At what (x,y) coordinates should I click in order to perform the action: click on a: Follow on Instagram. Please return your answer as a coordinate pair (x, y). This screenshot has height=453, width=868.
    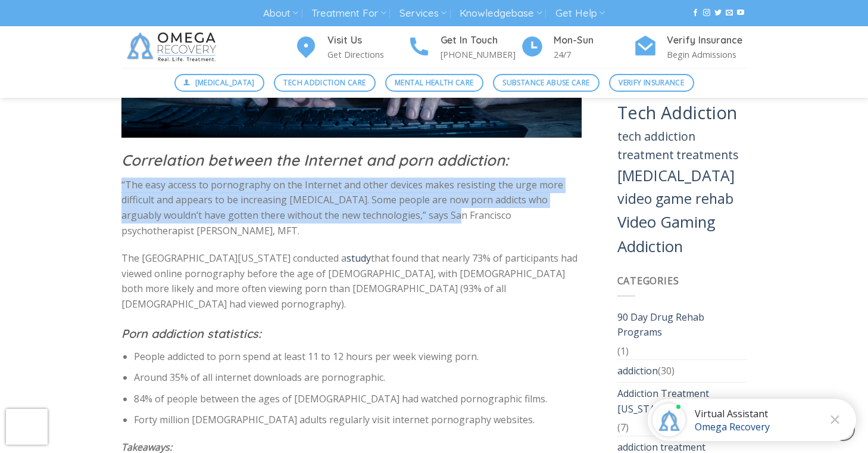
    Looking at the image, I should click on (707, 13).